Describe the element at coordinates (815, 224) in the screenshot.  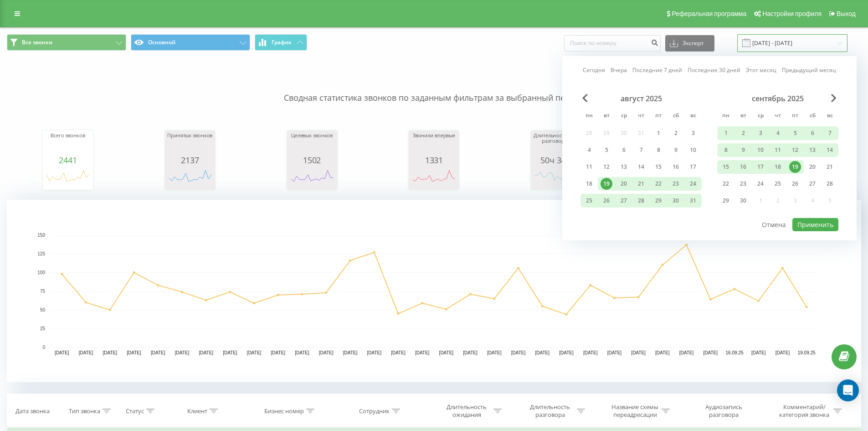
I see `button: Применить` at that location.